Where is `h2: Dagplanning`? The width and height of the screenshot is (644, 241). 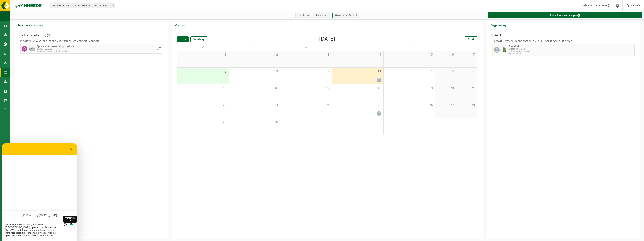 h2: Dagplanning is located at coordinates (498, 25).